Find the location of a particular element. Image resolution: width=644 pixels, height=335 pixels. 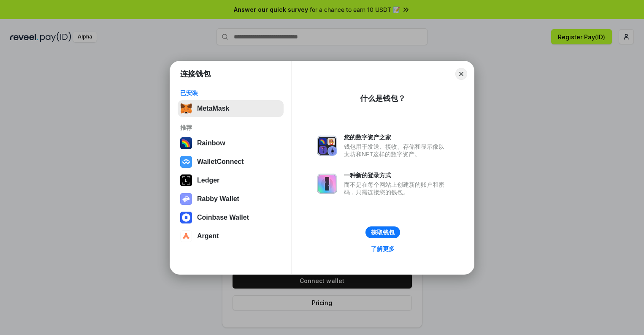

button: Argent is located at coordinates (230, 236).